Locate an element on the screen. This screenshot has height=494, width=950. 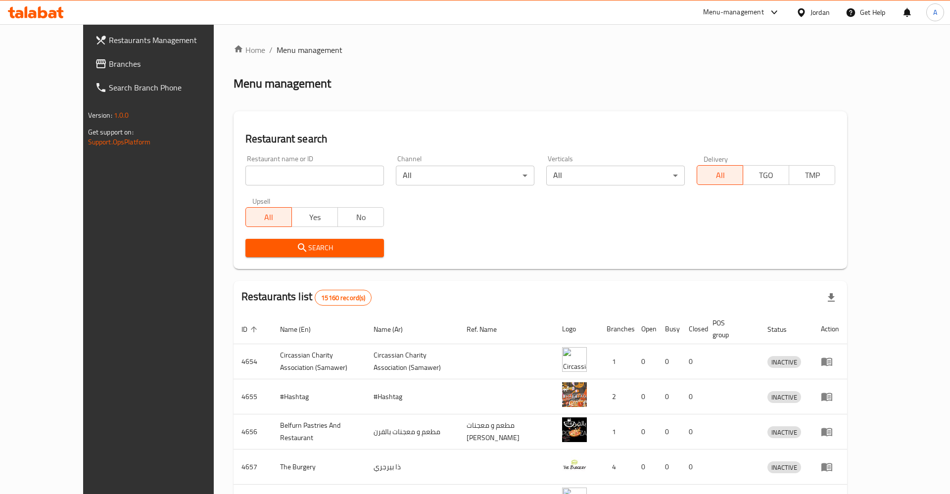
span: Version: is located at coordinates (100, 115).